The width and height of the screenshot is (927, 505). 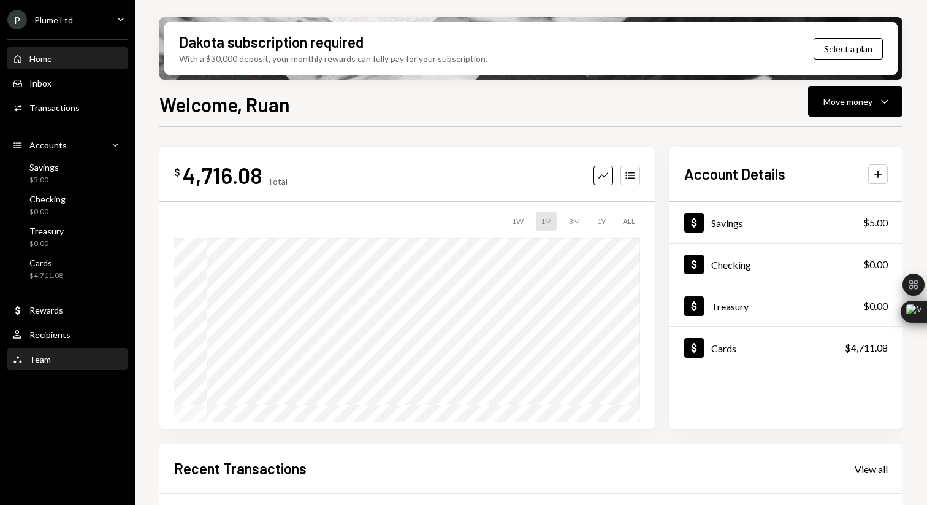 I want to click on div: Accounts, so click(x=48, y=145).